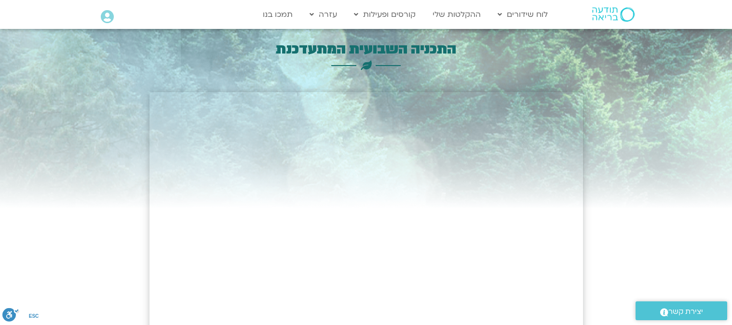 This screenshot has height=325, width=732. What do you see at coordinates (385, 14) in the screenshot?
I see `a: קורסים ופעילות` at bounding box center [385, 14].